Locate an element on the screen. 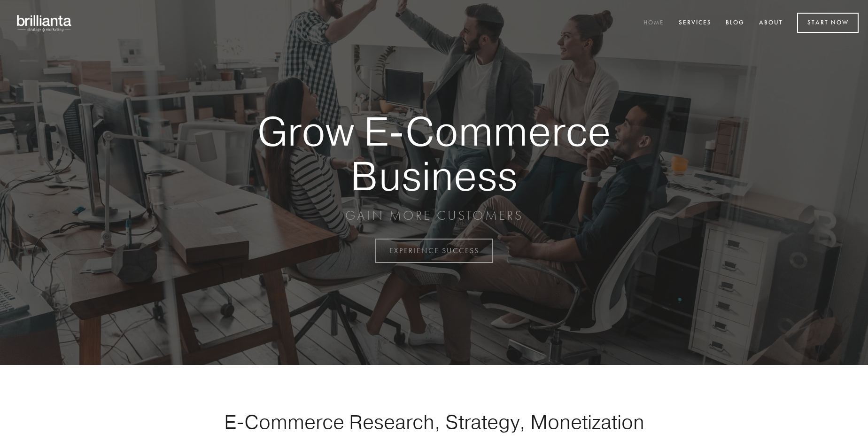 This screenshot has height=441, width=868. a: About is located at coordinates (771, 23).